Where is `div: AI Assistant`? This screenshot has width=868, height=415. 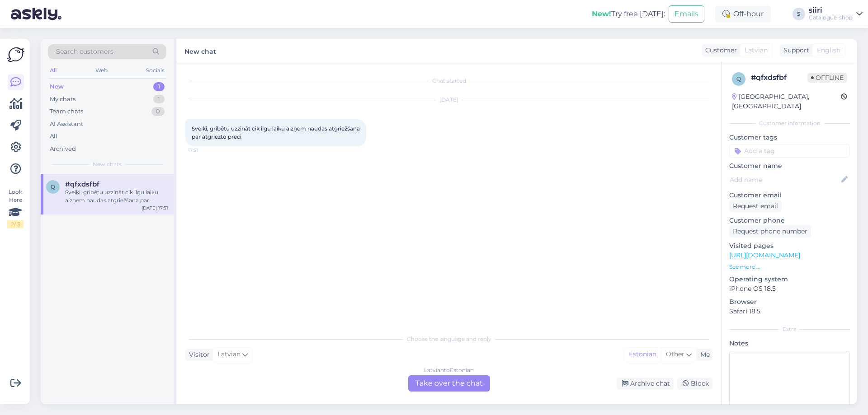 div: AI Assistant is located at coordinates (66, 124).